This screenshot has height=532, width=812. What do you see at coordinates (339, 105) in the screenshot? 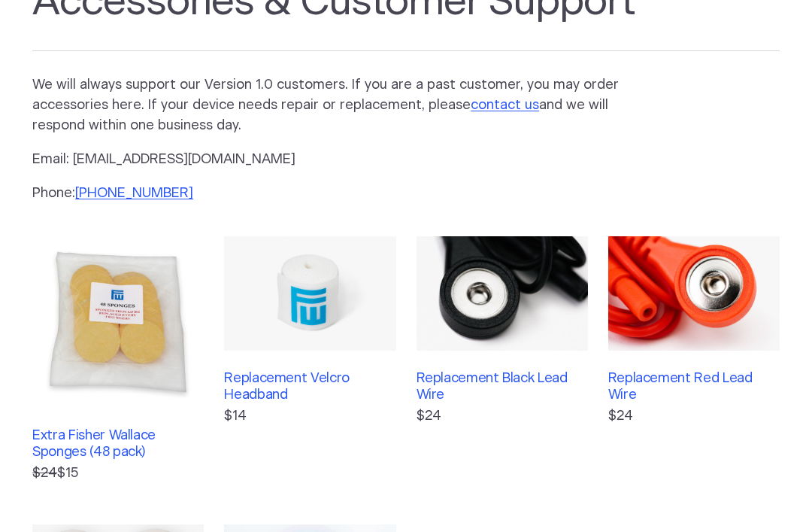
I see `p: We will always support our Version 1.0 customers. If you are a past customer, you may order acces...` at bounding box center [339, 105].